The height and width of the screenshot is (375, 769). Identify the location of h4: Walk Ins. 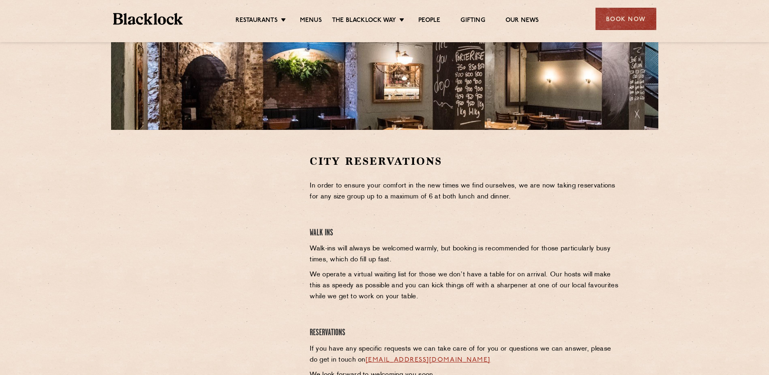
(465, 233).